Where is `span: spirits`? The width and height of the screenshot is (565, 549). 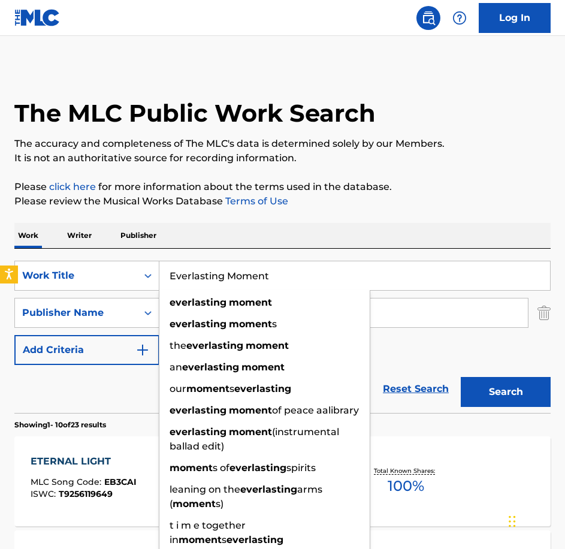
span: spirits is located at coordinates (301, 468).